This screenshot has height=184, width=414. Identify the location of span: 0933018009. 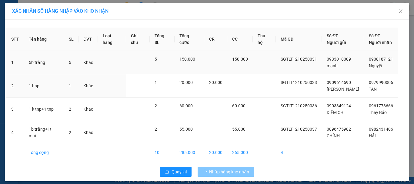
(339, 59).